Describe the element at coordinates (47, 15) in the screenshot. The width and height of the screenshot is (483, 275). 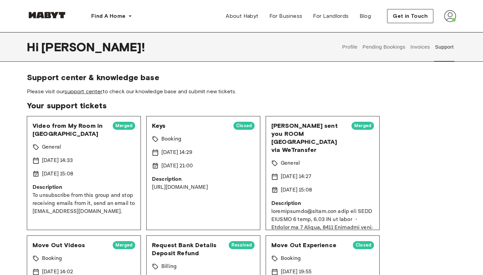
I see `img: Habyt` at that location.